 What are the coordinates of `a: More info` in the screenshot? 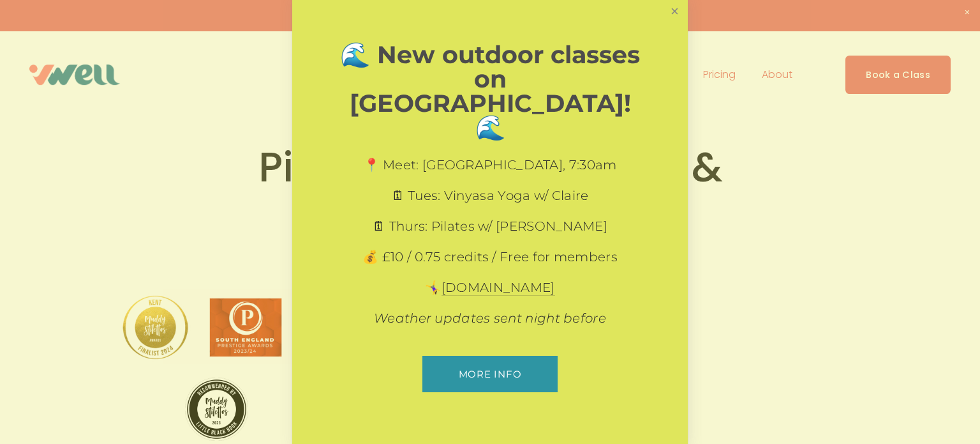 It's located at (490, 374).